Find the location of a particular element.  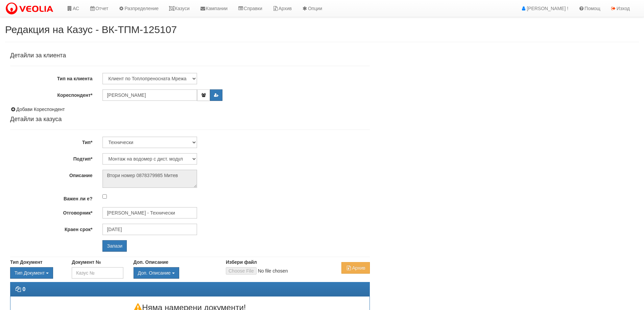

input: Търсене по Име / Имейл is located at coordinates (149, 213).